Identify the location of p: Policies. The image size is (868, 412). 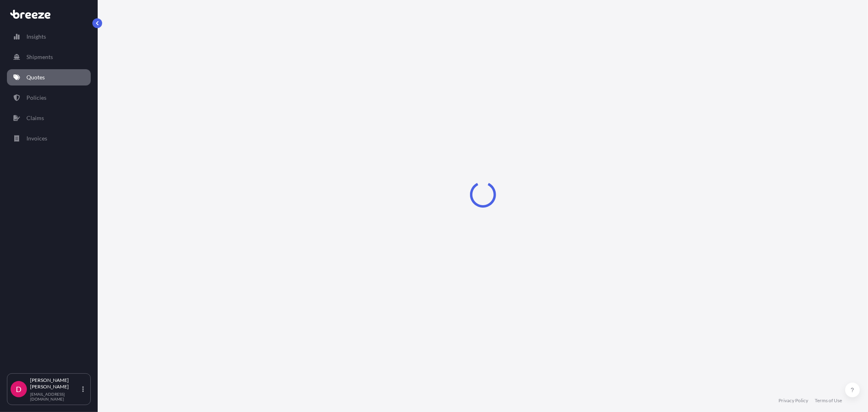
(36, 98).